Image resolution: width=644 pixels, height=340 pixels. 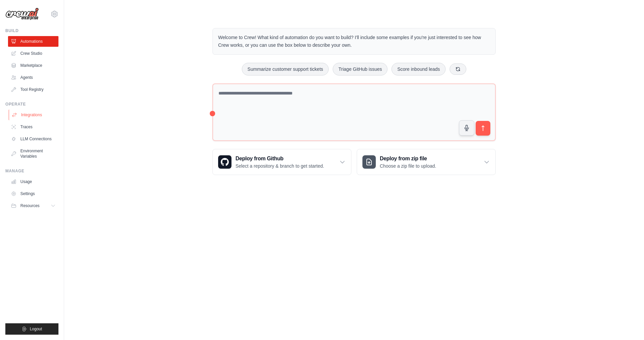 I want to click on a: Marketplace, so click(x=33, y=65).